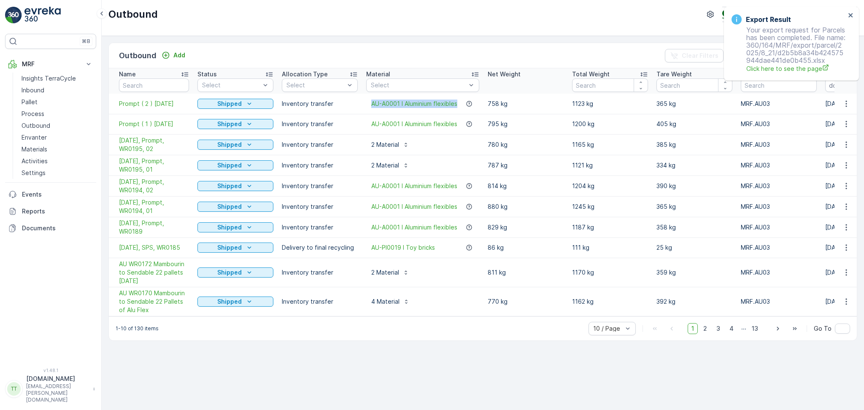 Image resolution: width=864 pixels, height=410 pixels. I want to click on span: Go To, so click(823, 329).